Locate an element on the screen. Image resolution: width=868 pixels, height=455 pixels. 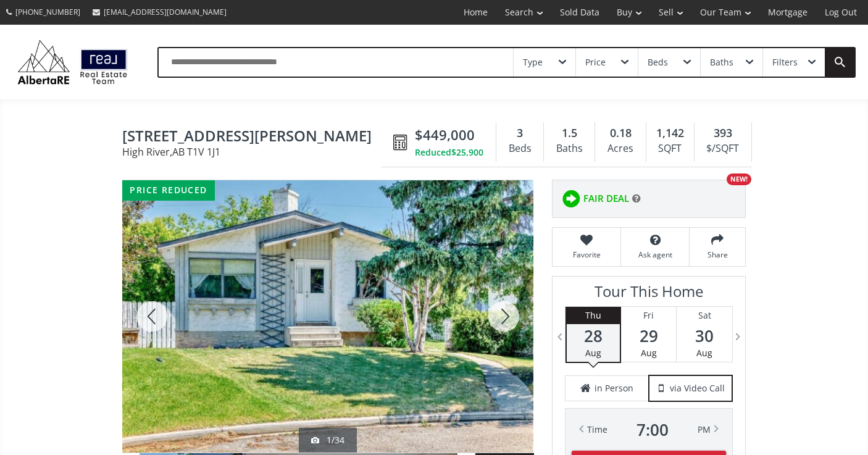
img: rating icon is located at coordinates (571, 198).